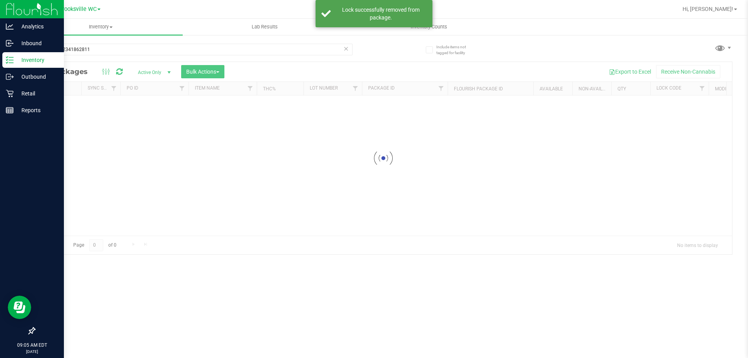  Describe the element at coordinates (10, 94) in the screenshot. I see `inline-svg: Retail` at that location.